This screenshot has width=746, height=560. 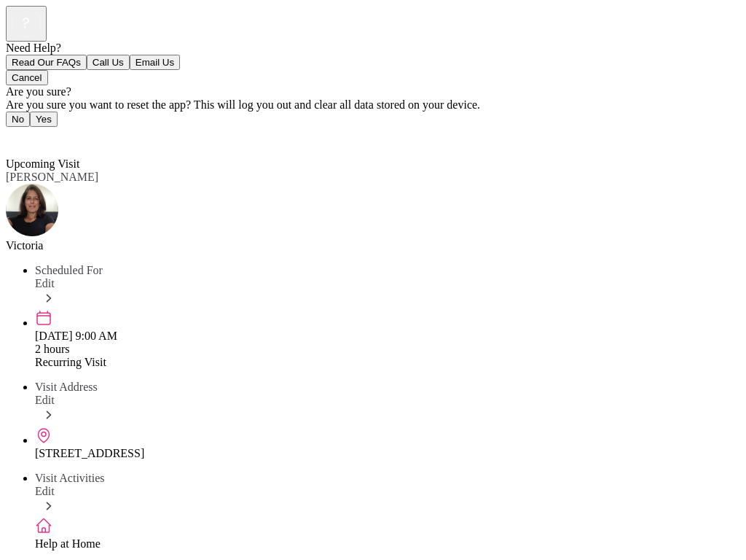 I want to click on button: Cancel, so click(x=27, y=78).